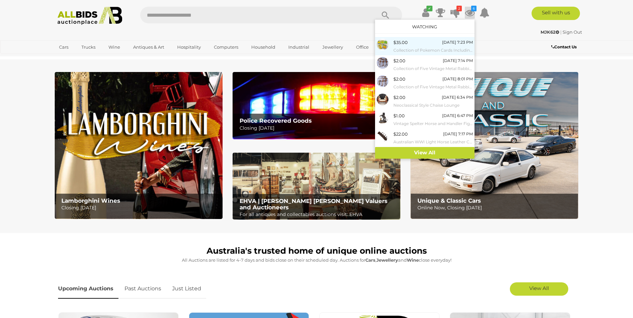 Image resolution: width=633 pixels, height=318 pixels. Describe the element at coordinates (275, 121) in the screenshot. I see `b: Police Recovered Goods` at that location.